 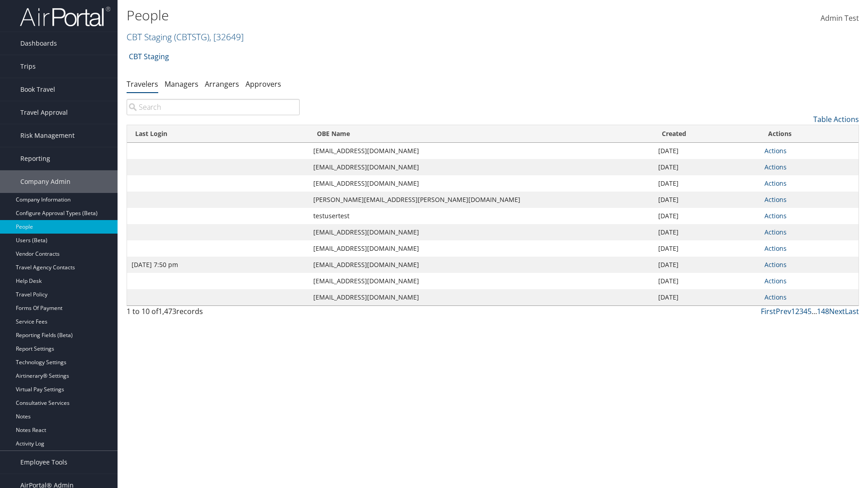 I want to click on a: 2, so click(x=797, y=311).